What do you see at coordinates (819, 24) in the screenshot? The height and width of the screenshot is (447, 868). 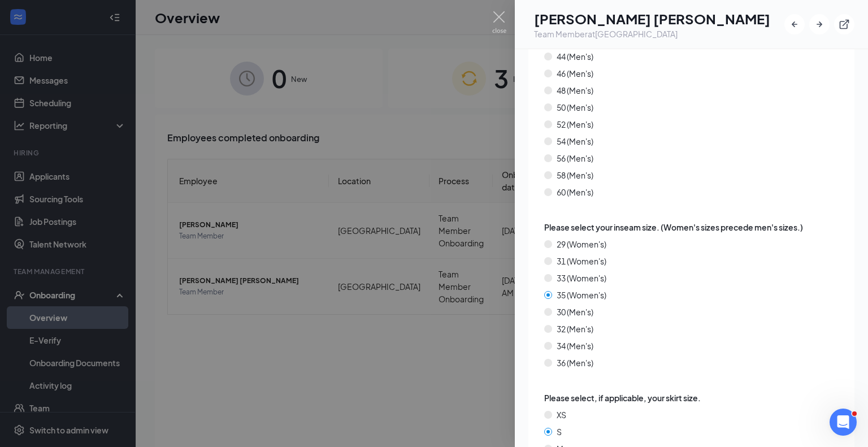 I see `button: ArrowRight` at bounding box center [819, 24].